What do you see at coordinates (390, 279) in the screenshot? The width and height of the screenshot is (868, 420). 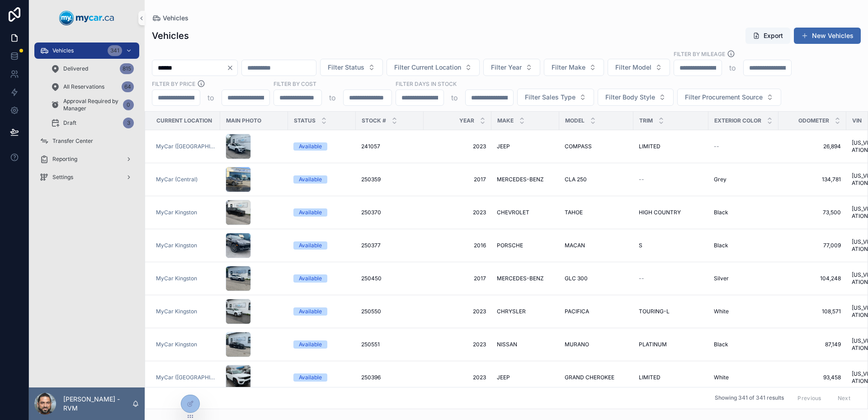 I see `a: 250450` at bounding box center [390, 279].